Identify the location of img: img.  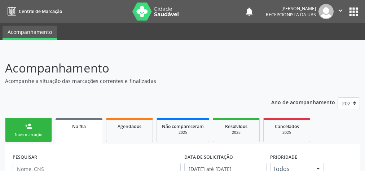
(326, 12).